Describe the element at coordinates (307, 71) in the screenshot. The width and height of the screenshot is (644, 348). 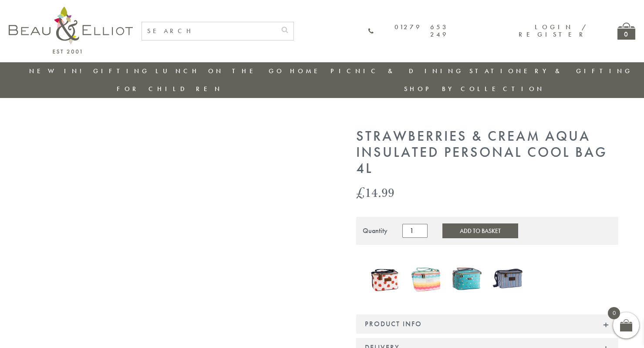
I see `a: Home` at that location.